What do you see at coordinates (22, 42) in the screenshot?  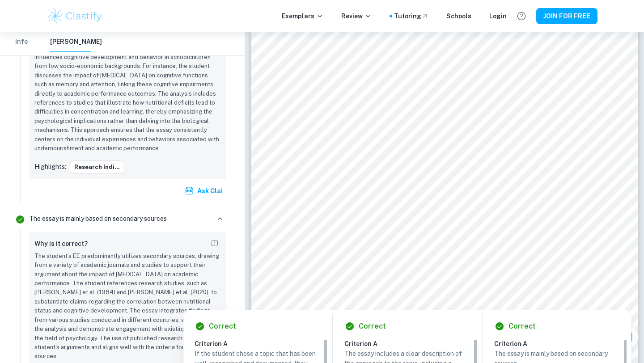 I see `button: Info` at bounding box center [22, 42].